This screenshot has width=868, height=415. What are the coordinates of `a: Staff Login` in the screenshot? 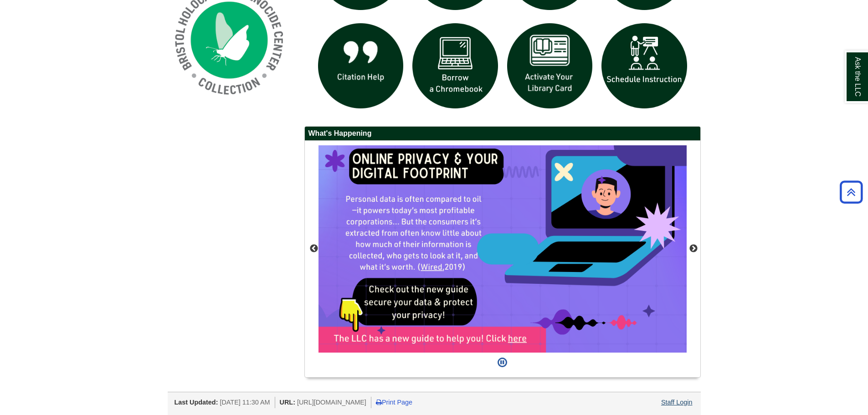 It's located at (677, 402).